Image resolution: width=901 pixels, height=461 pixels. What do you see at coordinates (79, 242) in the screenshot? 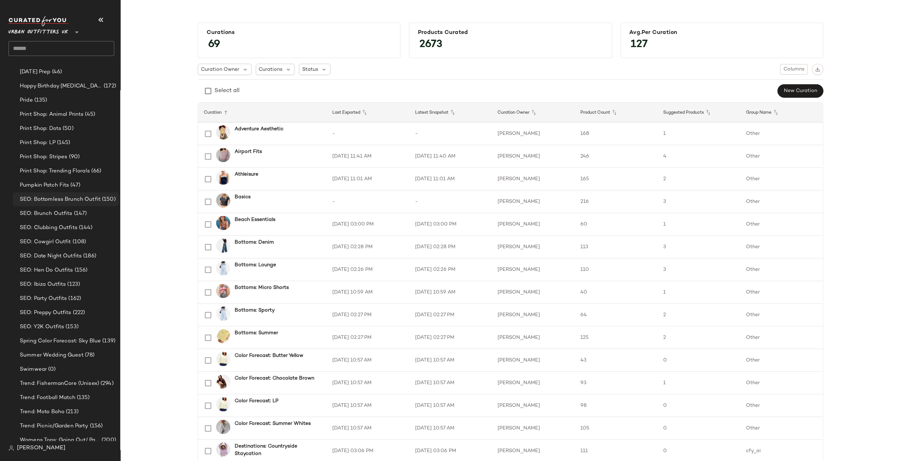
I see `span: (108)` at bounding box center [79, 242].